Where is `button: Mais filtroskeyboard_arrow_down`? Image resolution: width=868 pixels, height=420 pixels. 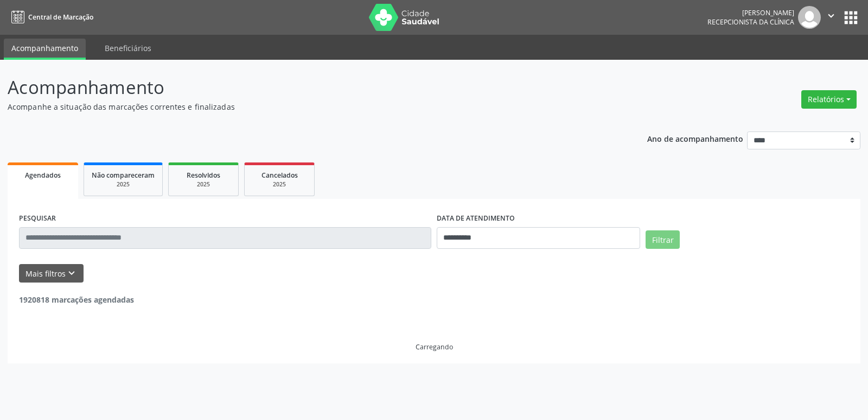
button: Mais filtroskeyboard_arrow_down is located at coordinates (51, 273).